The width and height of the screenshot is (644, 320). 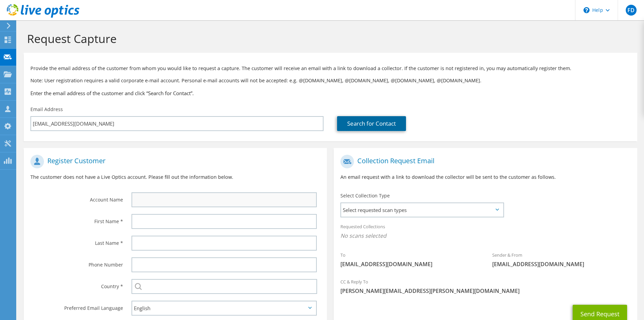 I want to click on label: Account Name, so click(x=77, y=198).